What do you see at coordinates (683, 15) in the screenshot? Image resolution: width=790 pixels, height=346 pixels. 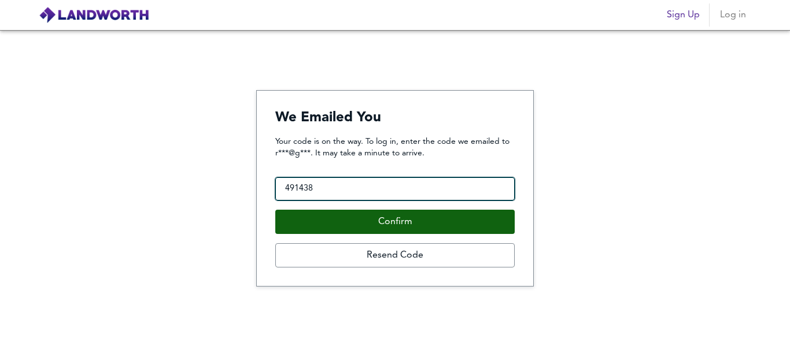 I see `button: Sign Up` at bounding box center [683, 15].